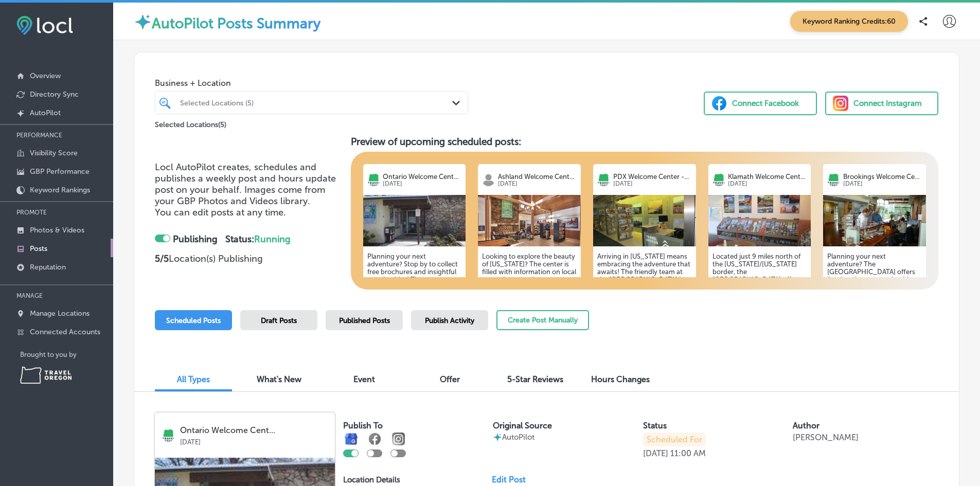 This screenshot has width=980, height=486. What do you see at coordinates (655, 425) in the screenshot?
I see `label: Status` at bounding box center [655, 425].